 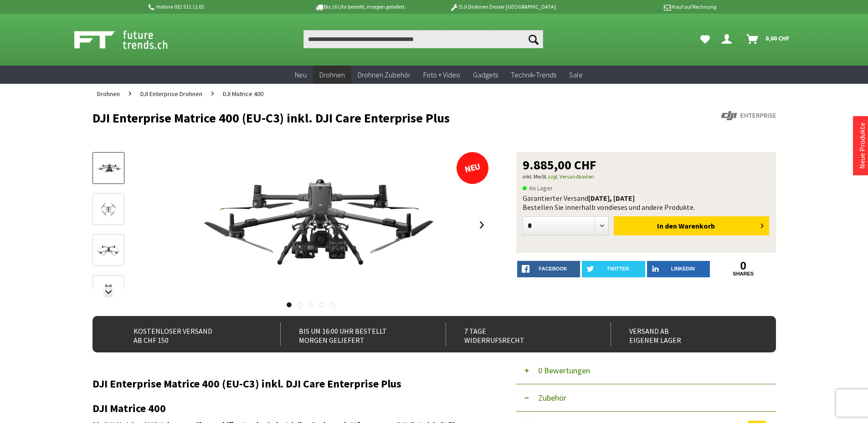 What do you see at coordinates (518, 334) in the screenshot?
I see `div: 7 Tage Widerrufsrecht` at bounding box center [518, 334].